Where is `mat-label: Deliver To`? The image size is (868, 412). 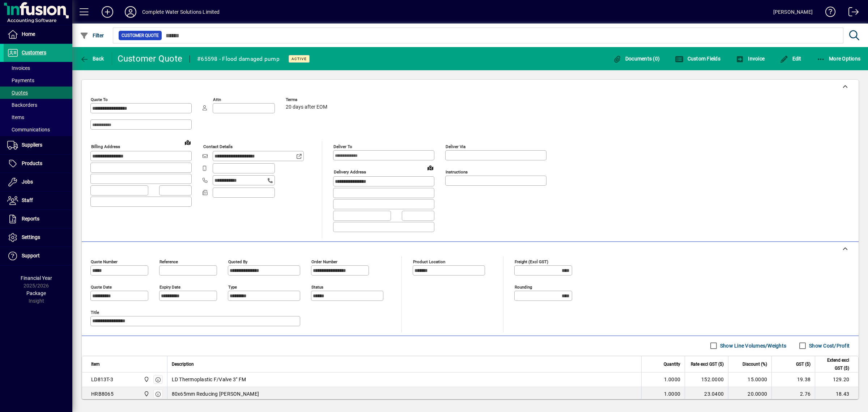 mat-label: Deliver To is located at coordinates (343, 146).